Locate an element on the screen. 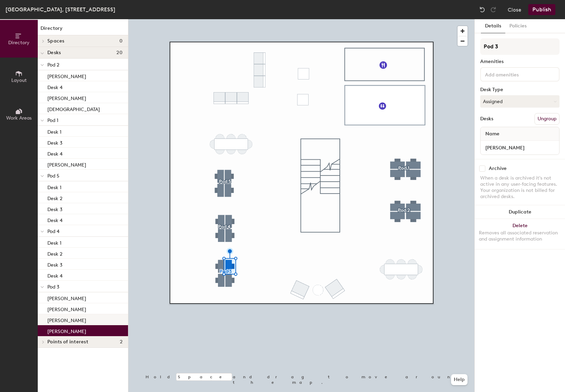 The height and width of the screenshot is (392, 565). button: Duplicate is located at coordinates (519, 212).